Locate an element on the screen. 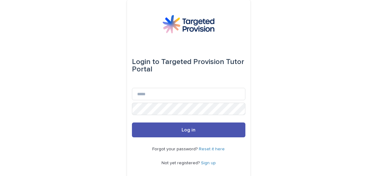 Image resolution: width=377 pixels, height=176 pixels. span: Login to is located at coordinates (146, 62).